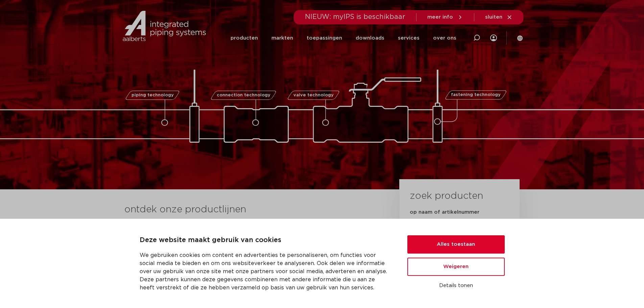 The height and width of the screenshot is (308, 644). I want to click on span: sluiten, so click(494, 17).